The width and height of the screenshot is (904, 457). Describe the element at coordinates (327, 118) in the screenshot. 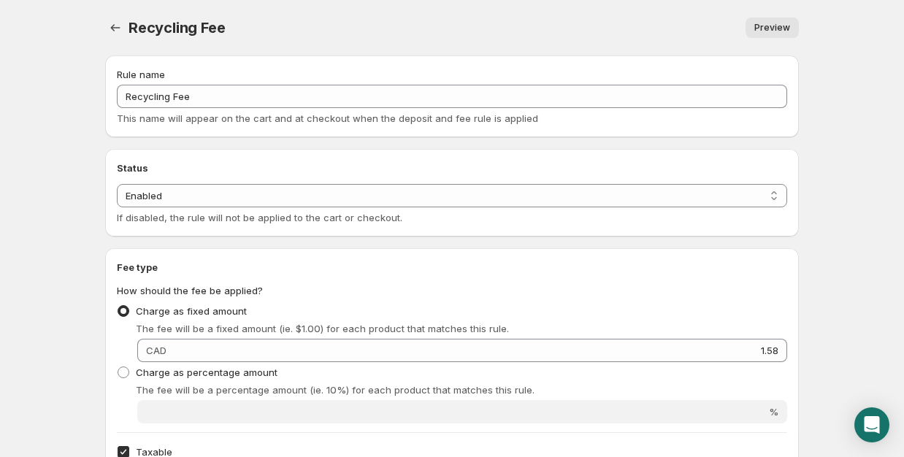

I see `span: This name will appear on the cart and at checkout when the deposit and fee rule is applied` at that location.